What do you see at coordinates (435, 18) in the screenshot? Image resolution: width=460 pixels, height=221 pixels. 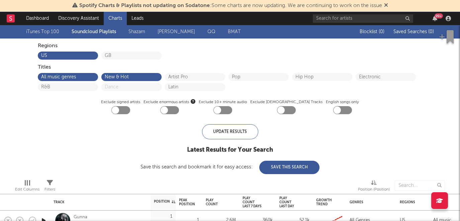 I see `button: 99+` at bounding box center [435, 18].